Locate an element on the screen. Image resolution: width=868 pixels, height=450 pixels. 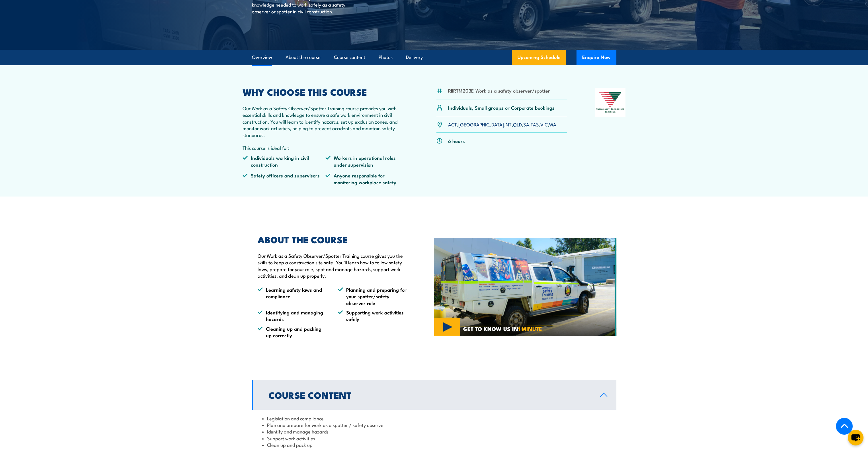
a: SA is located at coordinates (526, 124).